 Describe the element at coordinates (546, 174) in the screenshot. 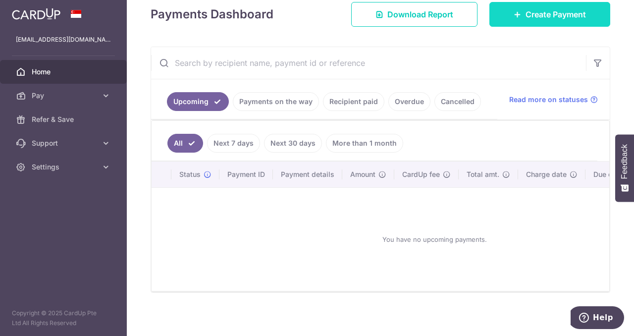

I see `span: Charge date` at that location.